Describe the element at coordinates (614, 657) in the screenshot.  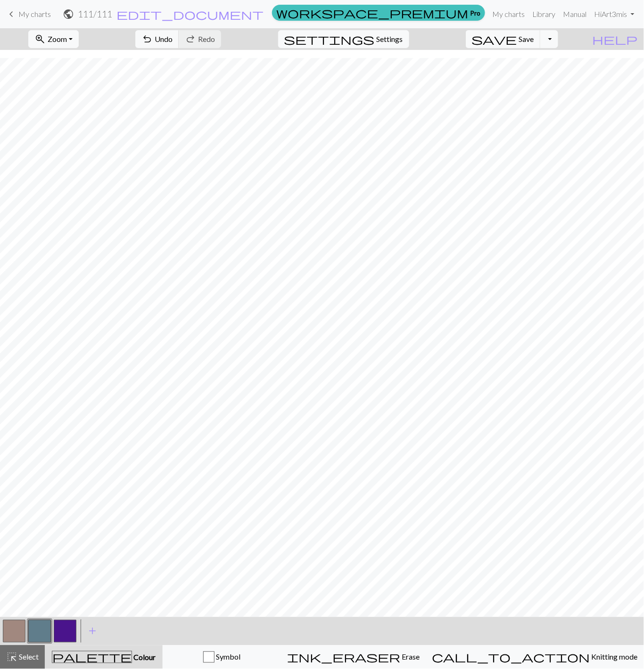
I see `span: Knitting mode` at that location.